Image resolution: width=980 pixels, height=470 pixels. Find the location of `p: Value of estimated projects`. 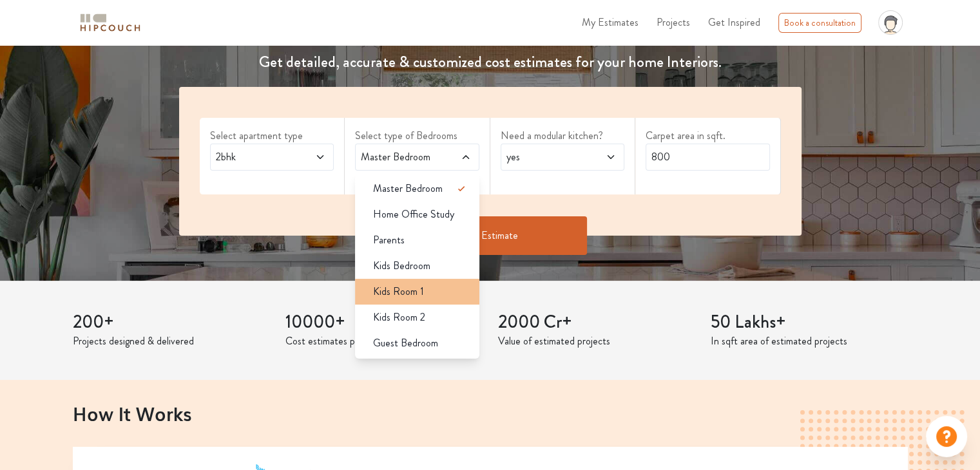

p: Value of estimated projects is located at coordinates (596, 341).